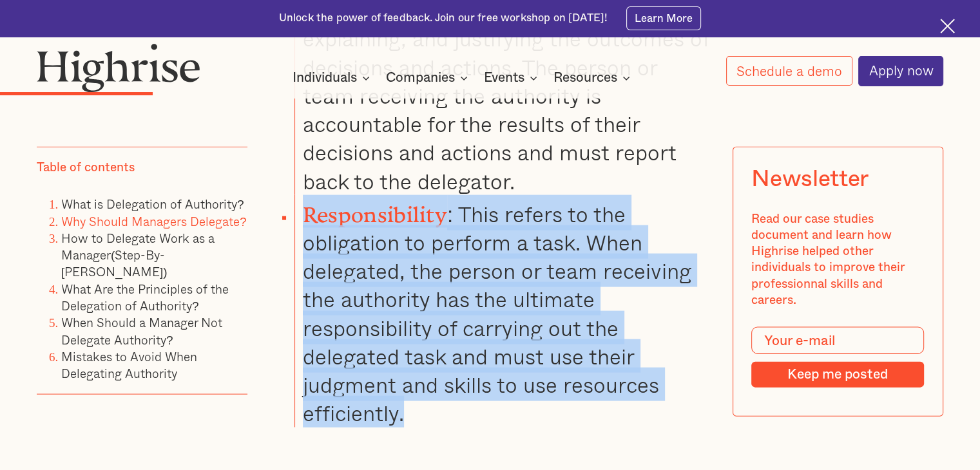 The width and height of the screenshot is (980, 470). Describe the element at coordinates (502, 311) in the screenshot. I see `li: : This refers to the obligation to perform a task. When delegated, the person or team receiving t...` at that location.